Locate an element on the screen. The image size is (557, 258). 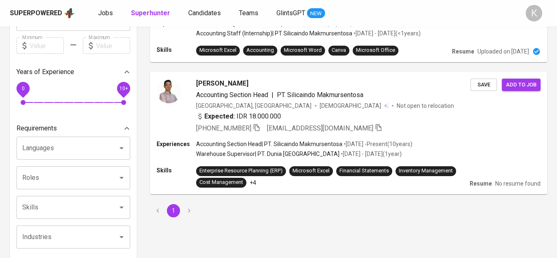
div: Cost Management is located at coordinates (221, 182).